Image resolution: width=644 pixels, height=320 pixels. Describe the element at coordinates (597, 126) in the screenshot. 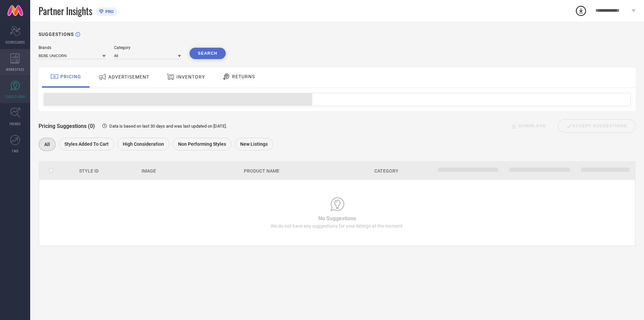

I see `div: Accept Suggestions` at that location.